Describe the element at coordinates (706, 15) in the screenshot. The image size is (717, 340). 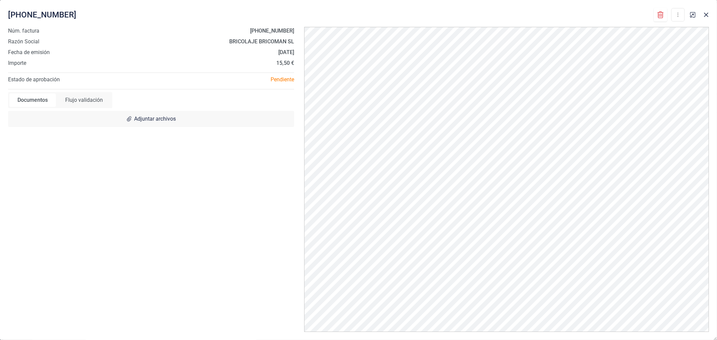
I see `button: Close` at that location.